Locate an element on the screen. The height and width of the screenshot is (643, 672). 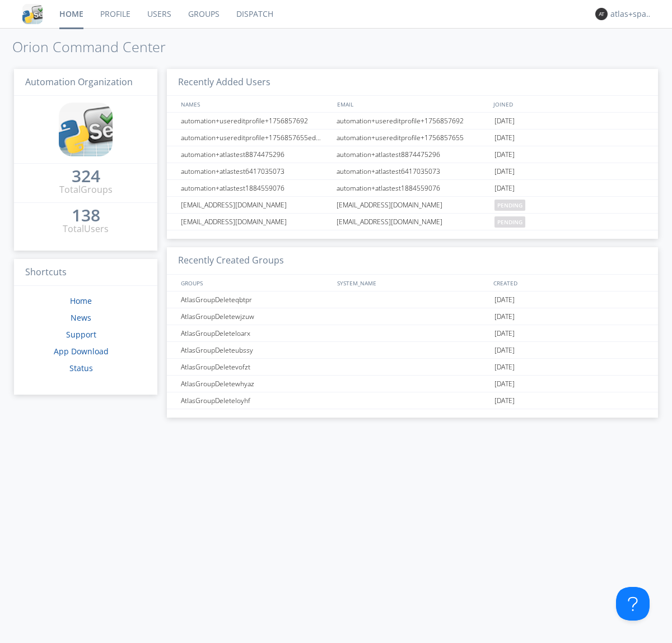
div: atlas+spanish0002 is located at coordinates (631, 14).